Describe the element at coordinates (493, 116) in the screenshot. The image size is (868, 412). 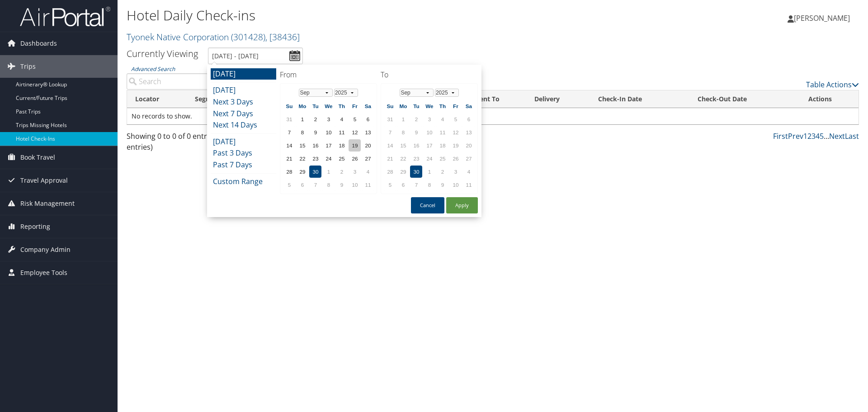
I see `td: No records to show.` at that location.